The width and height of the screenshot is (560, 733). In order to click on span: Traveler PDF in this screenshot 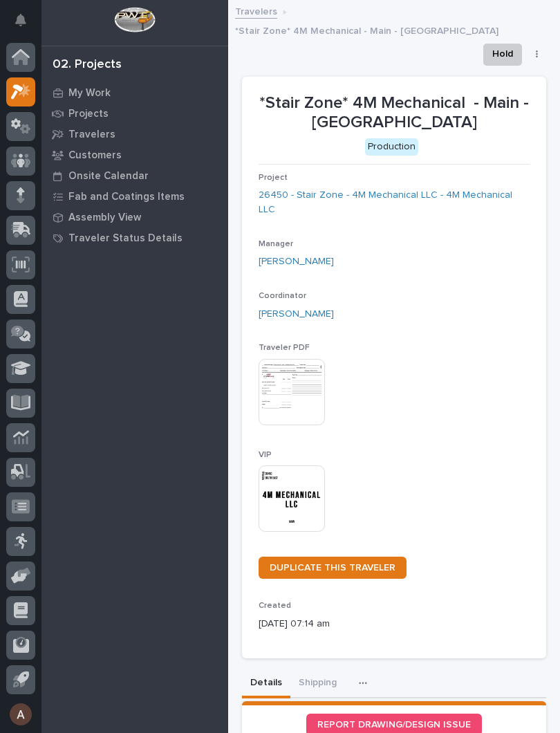, I will do `click(284, 347)`.